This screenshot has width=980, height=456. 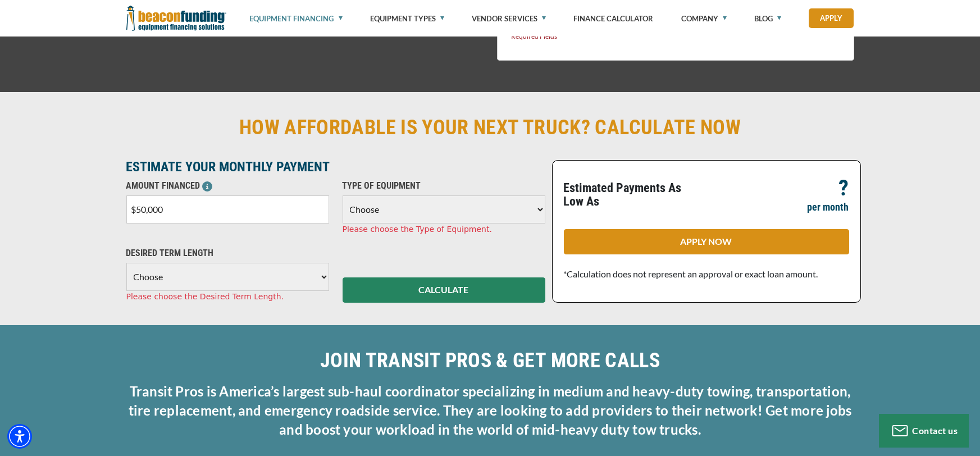 What do you see at coordinates (227, 254) in the screenshot?
I see `p: DESIRED TERM LENGTH` at bounding box center [227, 254].